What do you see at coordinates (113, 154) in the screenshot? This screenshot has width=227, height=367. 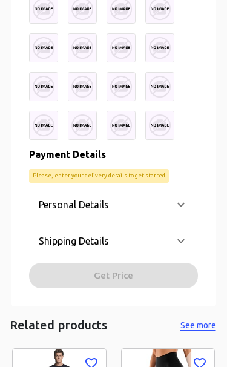 I see `p: Payment Details` at bounding box center [113, 154].